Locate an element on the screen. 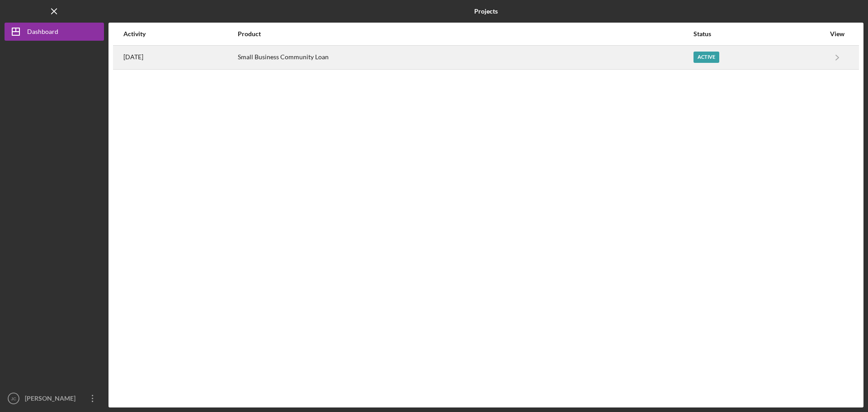  text: JC is located at coordinates (14, 398).